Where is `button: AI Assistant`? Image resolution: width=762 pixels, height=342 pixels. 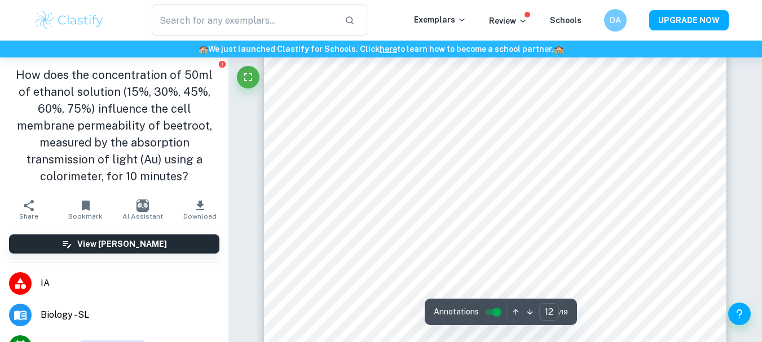 button: AI Assistant is located at coordinates (143, 210).